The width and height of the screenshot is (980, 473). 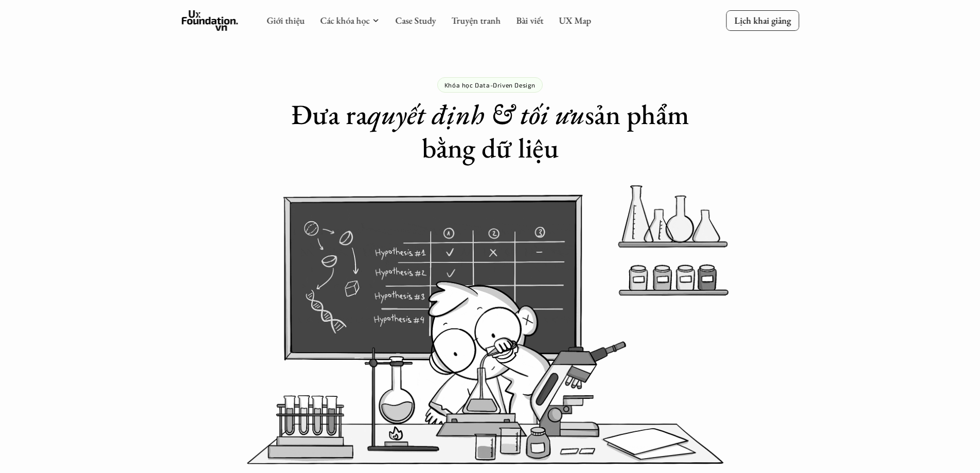 What do you see at coordinates (476, 114) in the screenshot?
I see `em: quyết định & tối ưu` at bounding box center [476, 114].